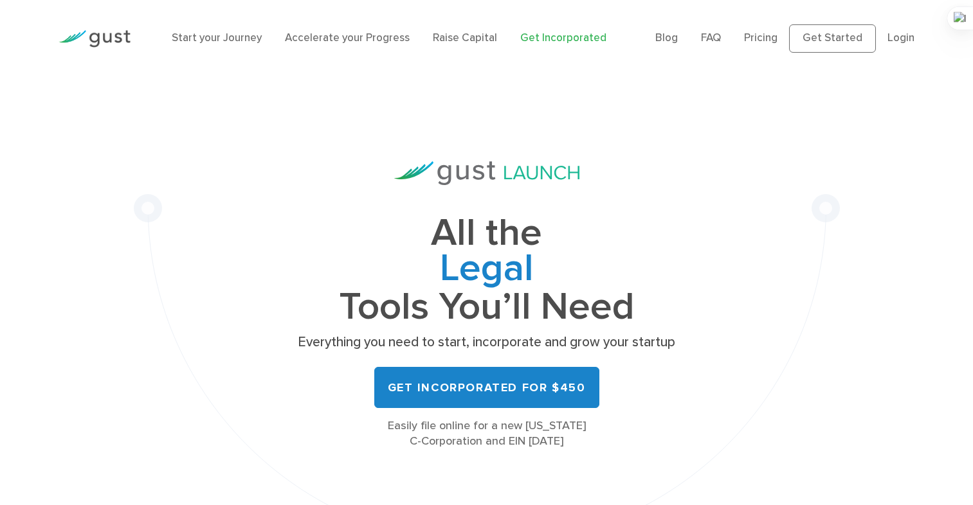 The width and height of the screenshot is (973, 505). What do you see at coordinates (217, 38) in the screenshot?
I see `a: Start your Journey` at bounding box center [217, 38].